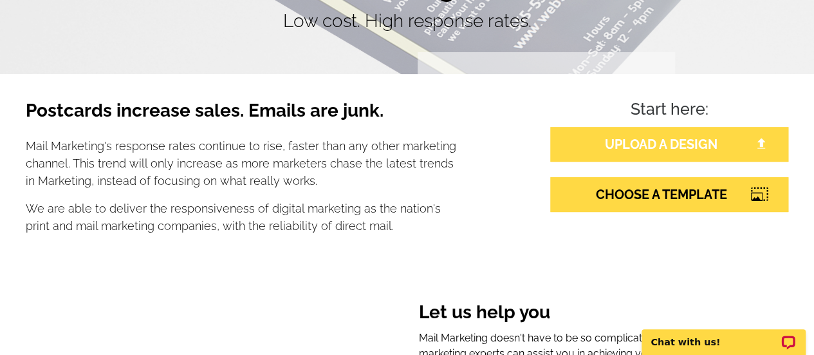  What do you see at coordinates (244, 163) in the screenshot?
I see `p: Mail Marketing's response rates continue to rise, faster than any other marketing channel. This t...` at bounding box center [244, 163].